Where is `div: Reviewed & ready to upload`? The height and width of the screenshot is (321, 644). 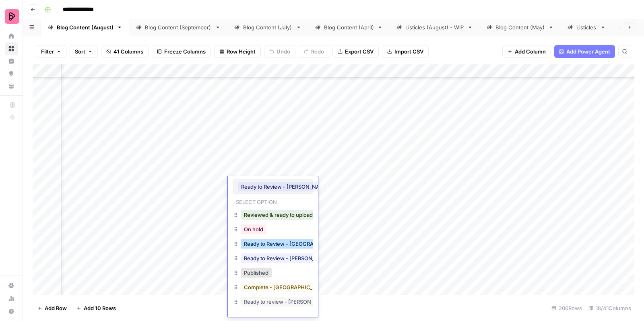
div: Reviewed & ready to upload is located at coordinates (273, 216).